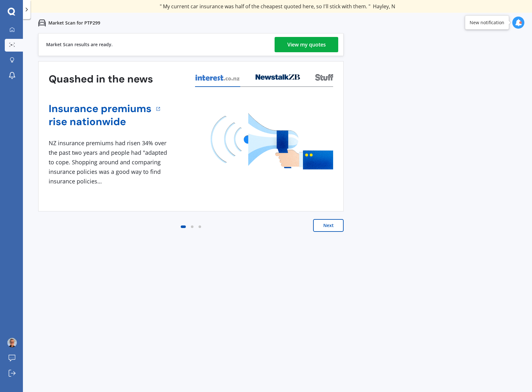 The height and width of the screenshot is (392, 532). Describe the element at coordinates (306, 45) in the screenshot. I see `div: View my quotes` at that location.